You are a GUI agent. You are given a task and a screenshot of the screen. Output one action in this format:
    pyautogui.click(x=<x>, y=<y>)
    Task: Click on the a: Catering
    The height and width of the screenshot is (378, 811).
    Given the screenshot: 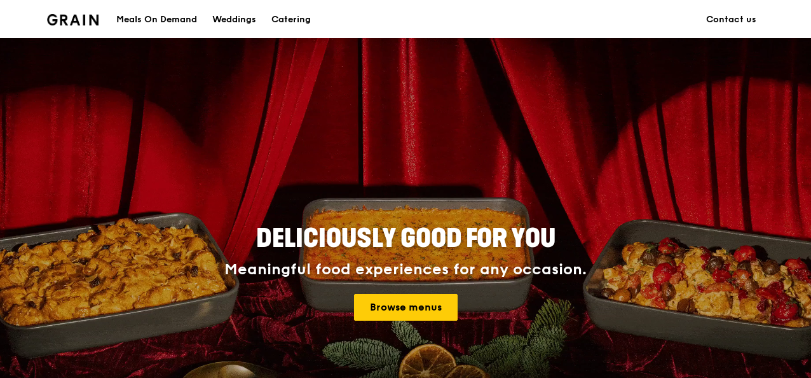 What is the action you would take?
    pyautogui.click(x=291, y=20)
    